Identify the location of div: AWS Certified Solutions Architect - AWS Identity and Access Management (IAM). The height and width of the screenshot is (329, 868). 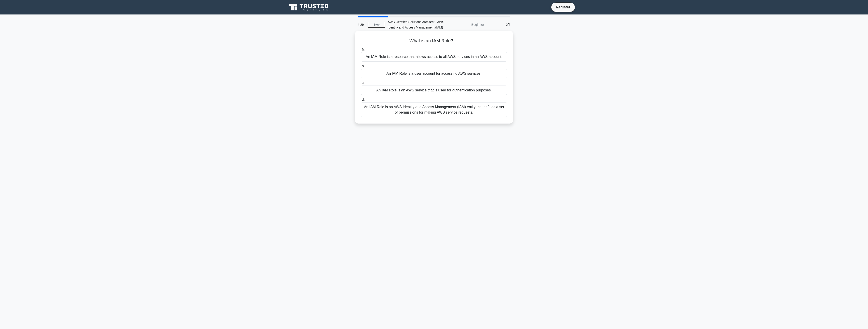
(416, 25).